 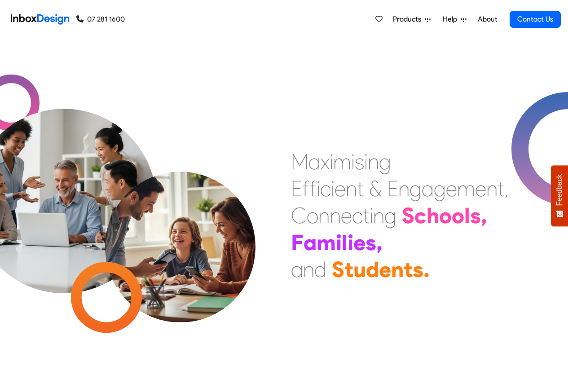 What do you see at coordinates (180, 228) in the screenshot?
I see `img: parents_with_child.png` at bounding box center [180, 228].